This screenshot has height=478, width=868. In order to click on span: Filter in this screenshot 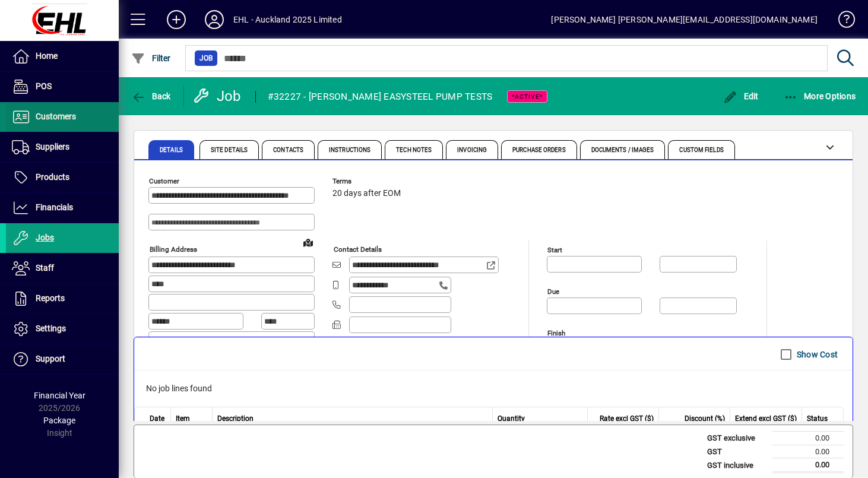, I will do `click(151, 58)`.